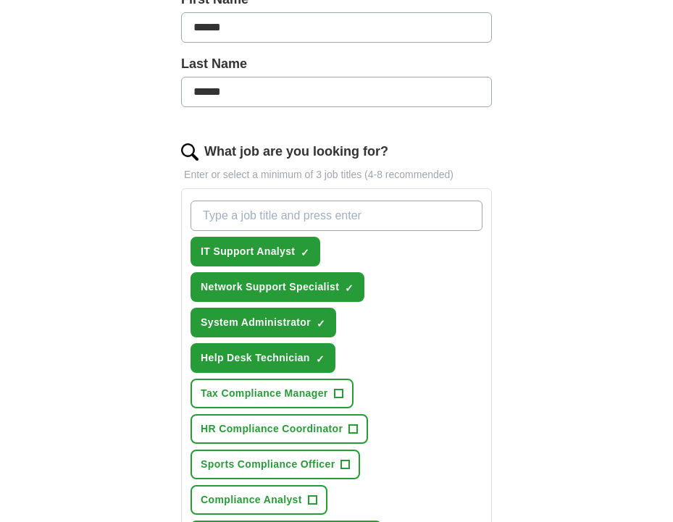  Describe the element at coordinates (270, 287) in the screenshot. I see `span: Network Support Specialist` at that location.